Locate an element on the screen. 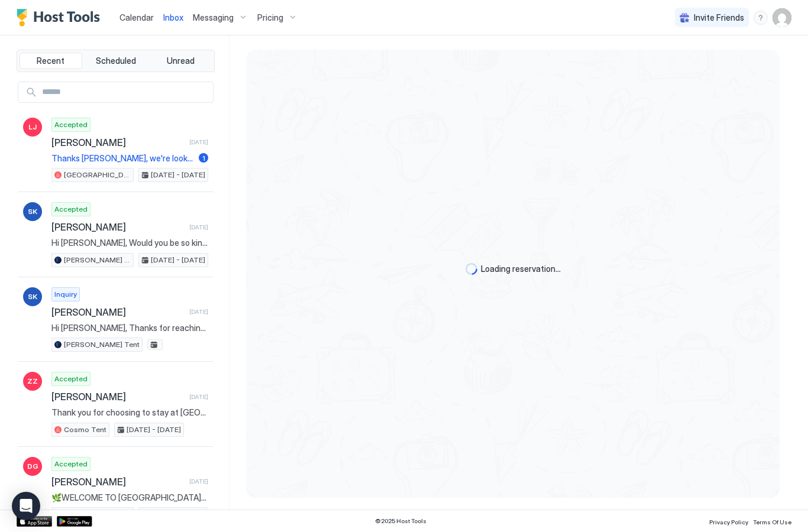  span: Inbox is located at coordinates (173, 17).